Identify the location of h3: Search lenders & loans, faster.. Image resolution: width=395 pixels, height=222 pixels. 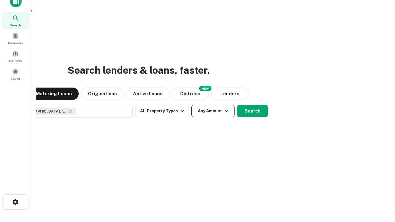
(139, 70).